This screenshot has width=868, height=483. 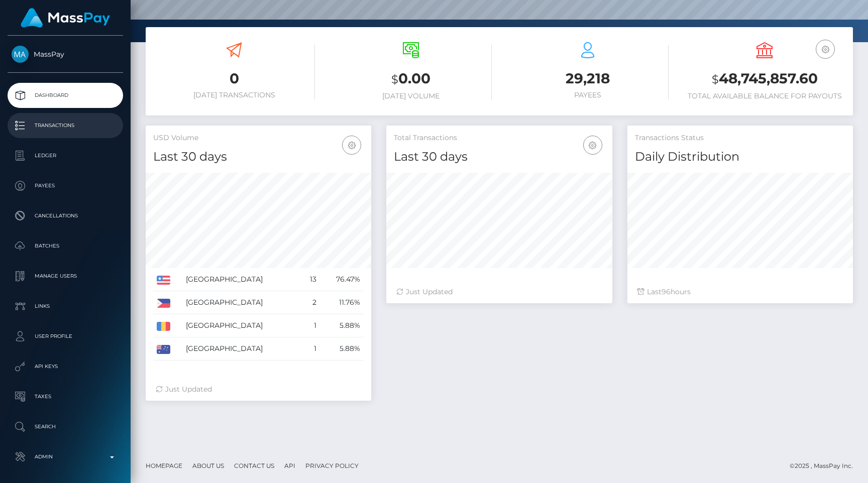 I want to click on p: Cancellations, so click(x=65, y=216).